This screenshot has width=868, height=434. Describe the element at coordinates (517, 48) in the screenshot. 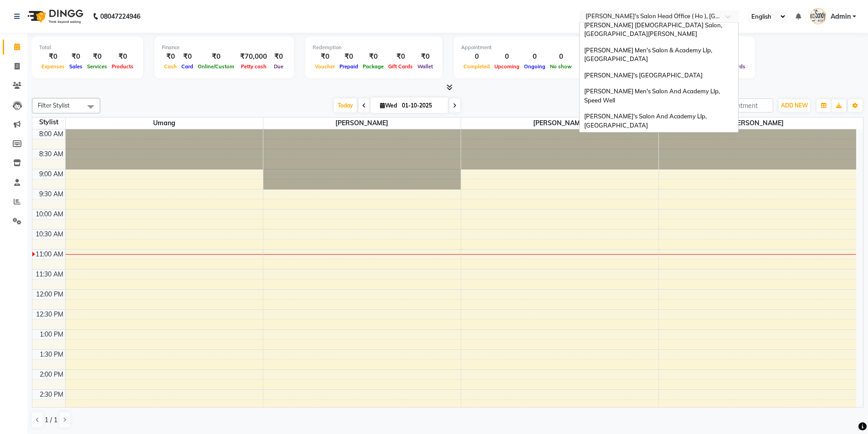

I see `div: Appointment` at that location.